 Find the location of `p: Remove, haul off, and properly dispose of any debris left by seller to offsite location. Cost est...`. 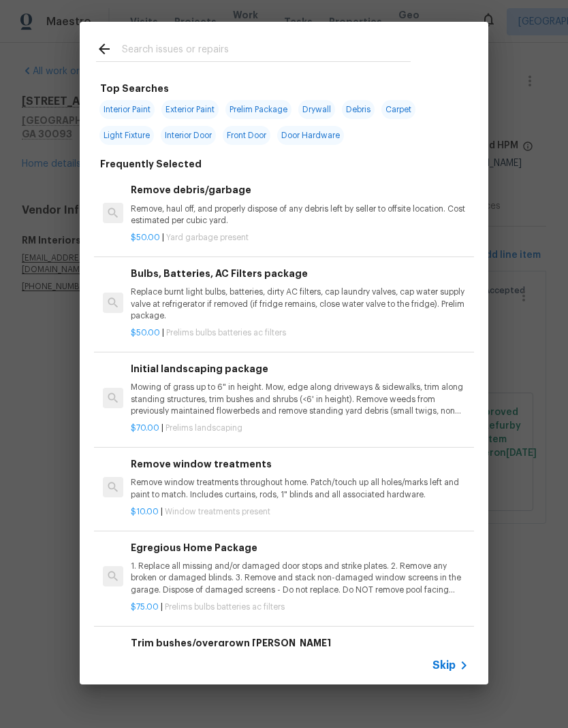

p: Remove, haul off, and properly dispose of any debris left by seller to offsite location. Cost est... is located at coordinates (299, 215).